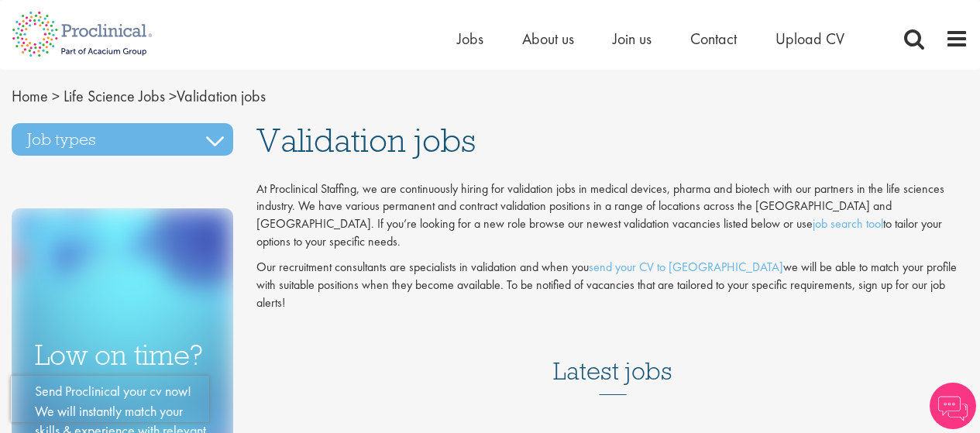 This screenshot has height=433, width=980. What do you see at coordinates (122, 355) in the screenshot?
I see `h3: Low on time?` at bounding box center [122, 355].